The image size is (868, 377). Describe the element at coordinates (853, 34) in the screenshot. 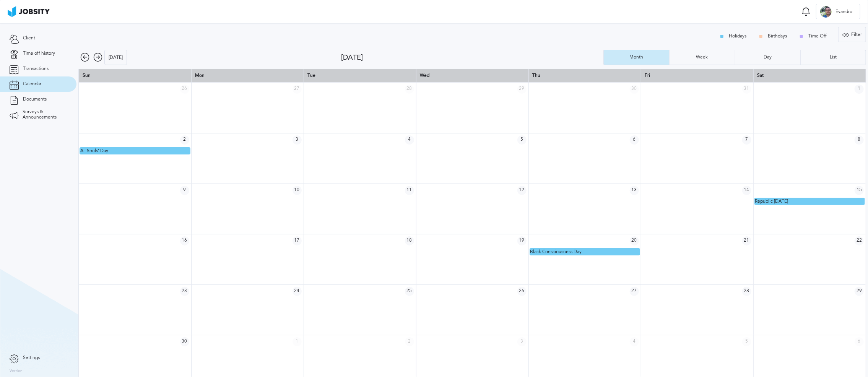

I see `button: Filter` at that location.